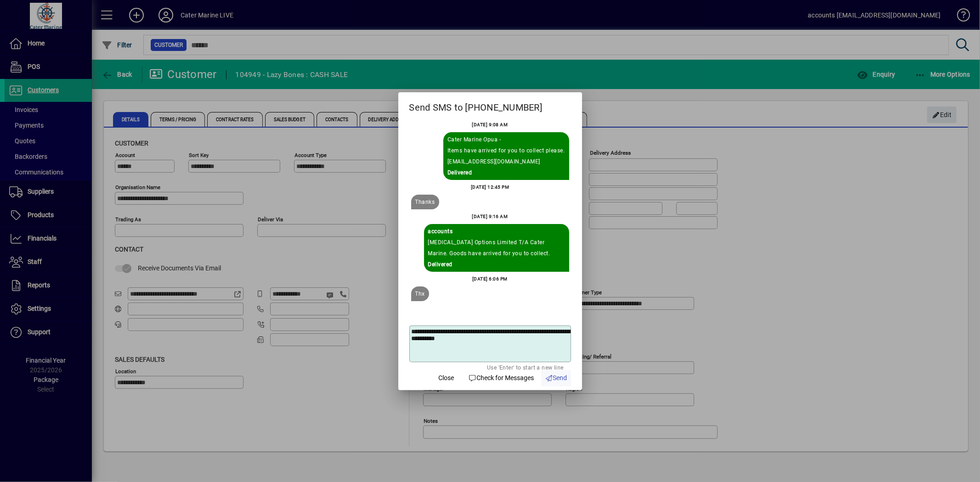  Describe the element at coordinates (425, 202) in the screenshot. I see `div: Thanks` at that location.